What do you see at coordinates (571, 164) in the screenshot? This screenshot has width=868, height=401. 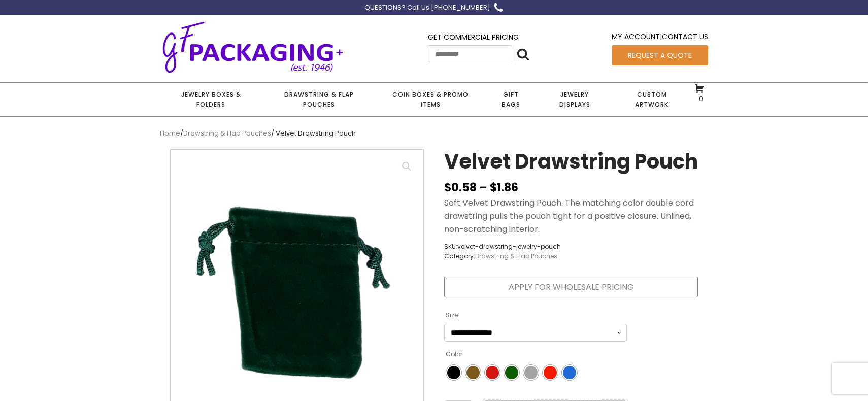 I see `h1: Velvet Drawstring Pouch` at bounding box center [571, 164].